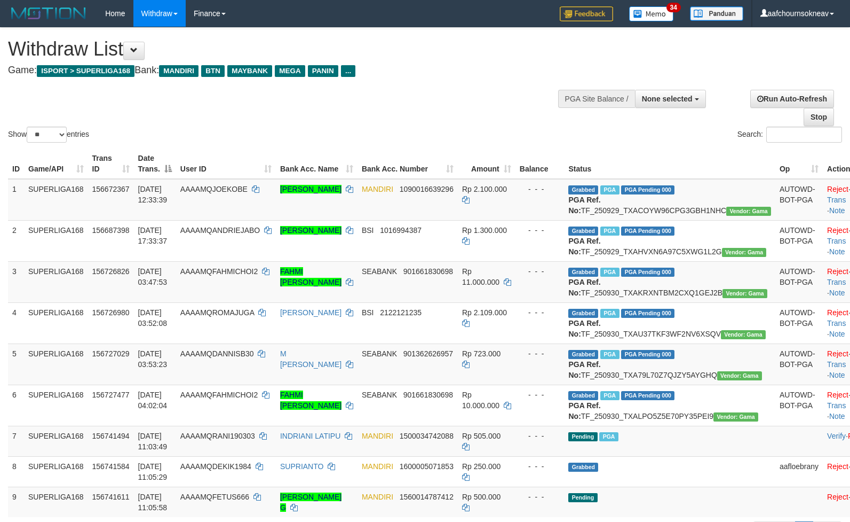  What do you see at coordinates (481, 400) in the screenshot?
I see `span: Rp 10.000.000` at bounding box center [481, 400].